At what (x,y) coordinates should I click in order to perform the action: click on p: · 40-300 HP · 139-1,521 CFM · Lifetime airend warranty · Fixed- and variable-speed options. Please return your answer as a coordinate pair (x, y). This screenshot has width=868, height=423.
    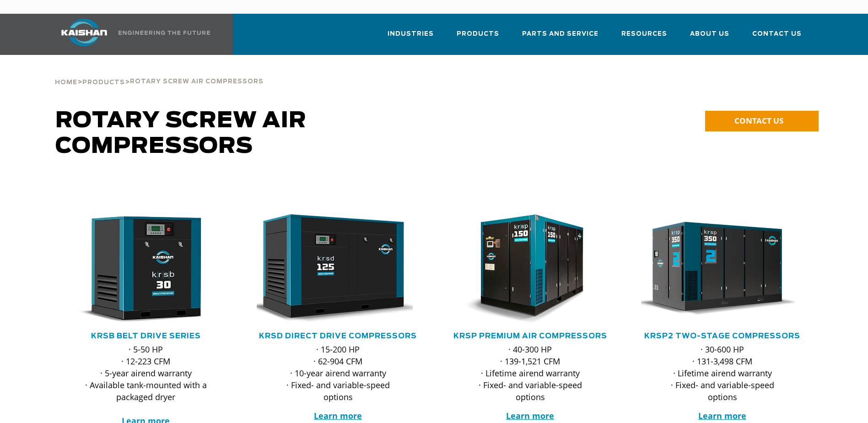
    Looking at the image, I should click on (530, 373).